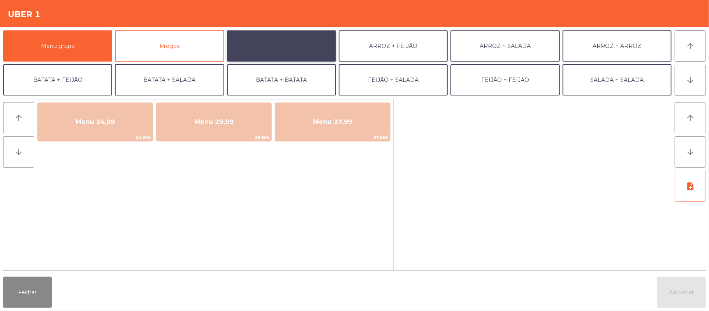  What do you see at coordinates (332, 121) in the screenshot?
I see `span: Menu 37,99` at bounding box center [332, 121].